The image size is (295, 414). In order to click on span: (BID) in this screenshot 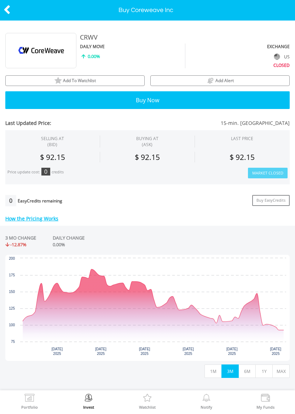, I will do `click(52, 144)`.